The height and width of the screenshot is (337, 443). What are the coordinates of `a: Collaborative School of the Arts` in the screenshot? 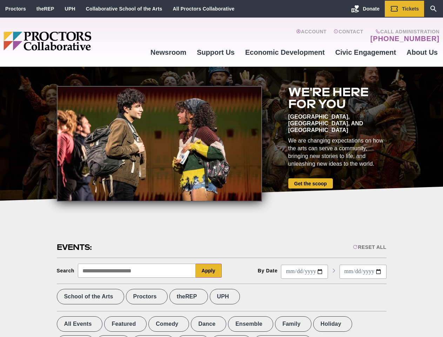 It's located at (124, 9).